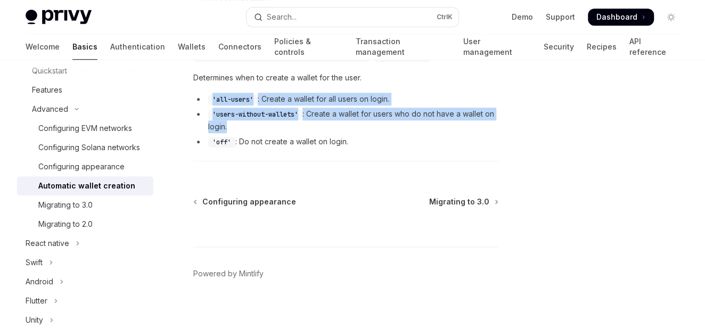 Image resolution: width=705 pixels, height=336 pixels. I want to click on code: 'users-without-wallets', so click(255, 114).